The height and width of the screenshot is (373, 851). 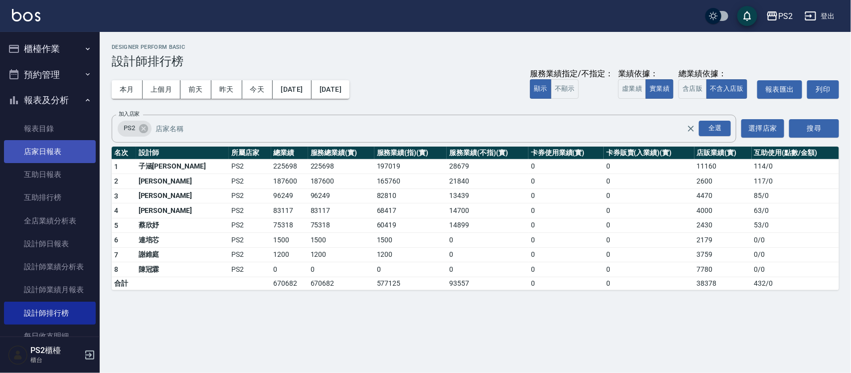 What do you see at coordinates (715, 128) in the screenshot?
I see `div: 全選` at bounding box center [715, 128].